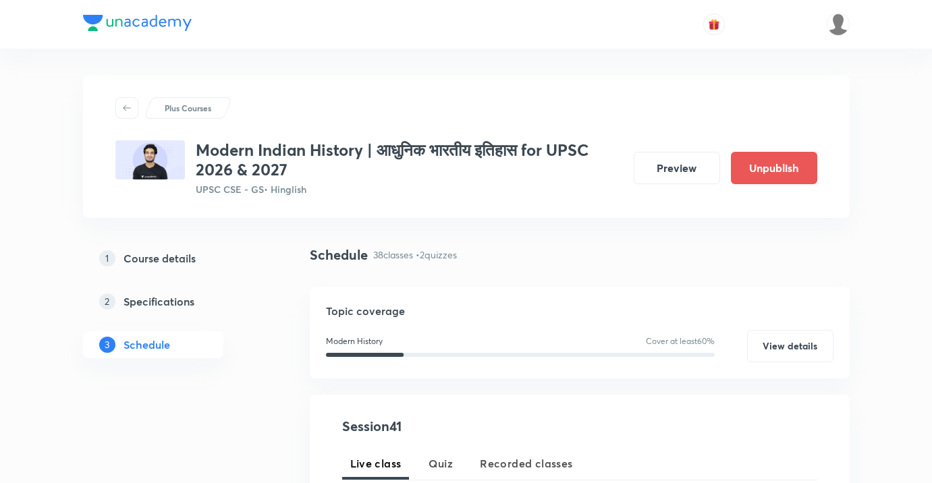  Describe the element at coordinates (107, 302) in the screenshot. I see `p: 2` at that location.